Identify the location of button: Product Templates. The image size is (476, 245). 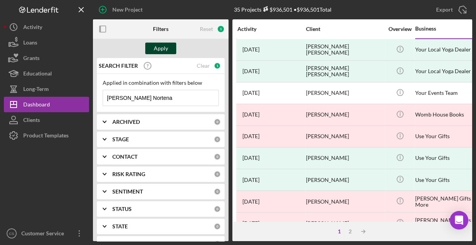
(46, 136).